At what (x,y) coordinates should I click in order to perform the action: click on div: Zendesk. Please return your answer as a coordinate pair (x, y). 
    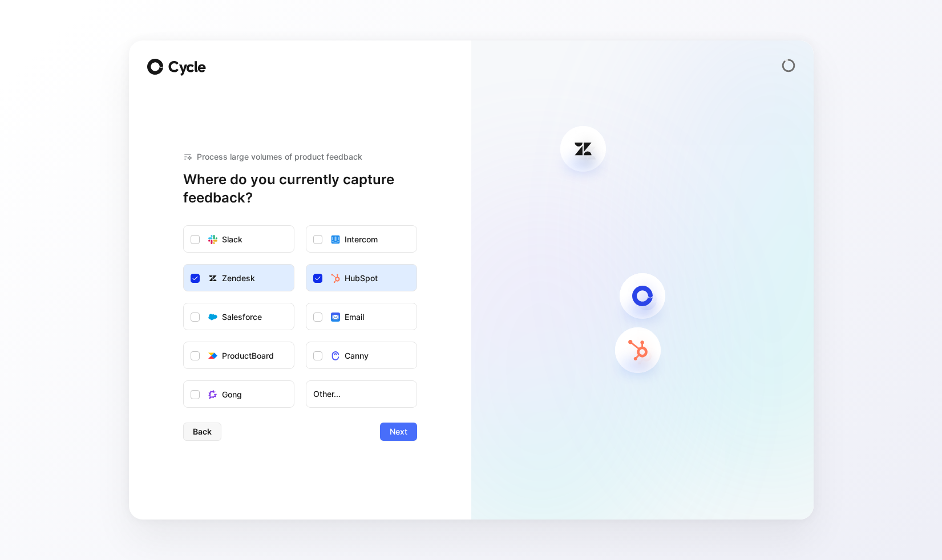
    Looking at the image, I should click on (239, 279).